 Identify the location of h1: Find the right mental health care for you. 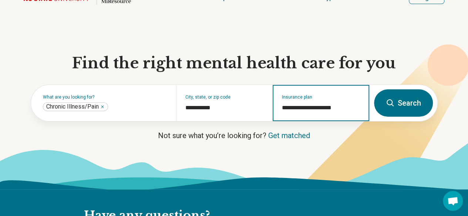
(234, 63).